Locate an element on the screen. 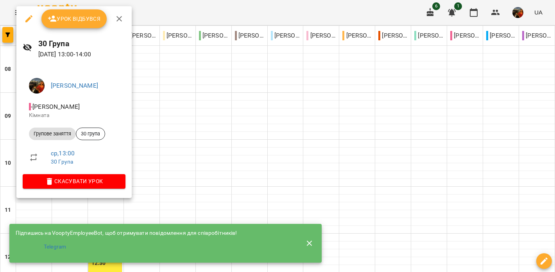 This screenshot has width=555, height=272. a: ср , 13:00 is located at coordinates (63, 153).